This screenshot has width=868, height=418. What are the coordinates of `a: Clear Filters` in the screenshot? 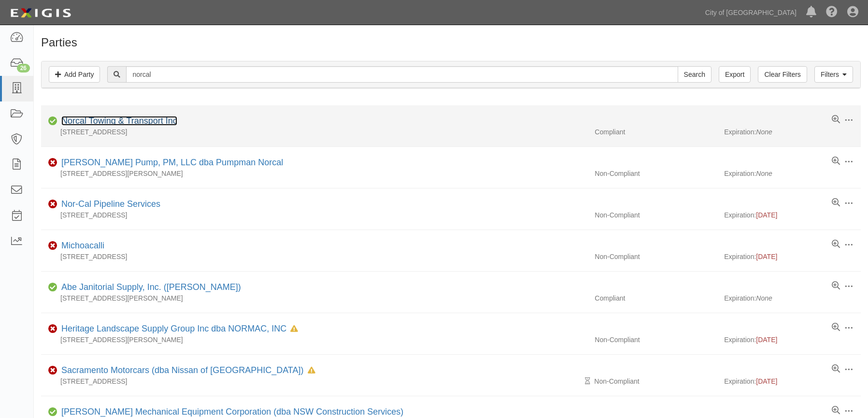 It's located at (783, 74).